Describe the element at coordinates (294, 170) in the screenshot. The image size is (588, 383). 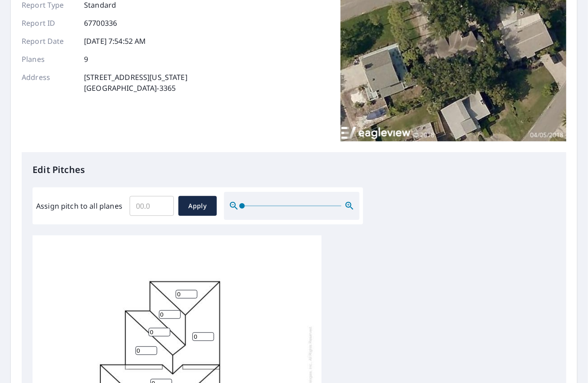
I see `p: Edit Pitches` at that location.